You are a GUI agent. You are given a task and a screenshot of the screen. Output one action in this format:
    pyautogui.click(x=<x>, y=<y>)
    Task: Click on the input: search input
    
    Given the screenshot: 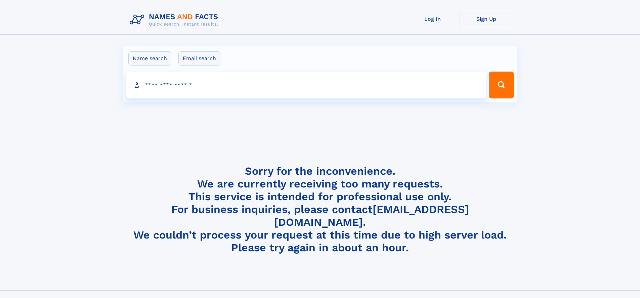 What is the action you would take?
    pyautogui.click(x=306, y=85)
    